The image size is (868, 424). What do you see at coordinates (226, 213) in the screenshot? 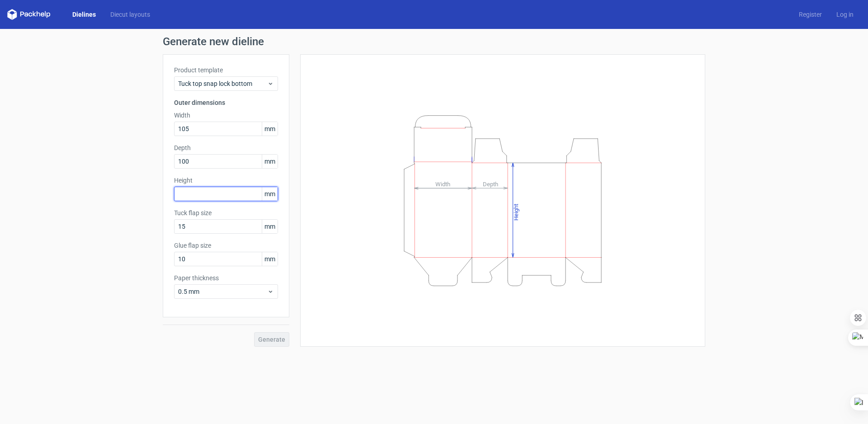
I see `label: Tuck flap size` at bounding box center [226, 213].